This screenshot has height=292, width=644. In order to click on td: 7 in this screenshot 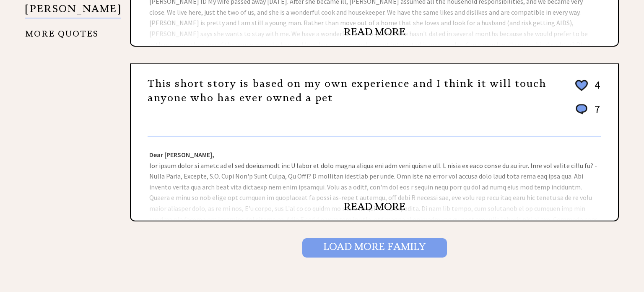, I will do `click(596, 113)`.